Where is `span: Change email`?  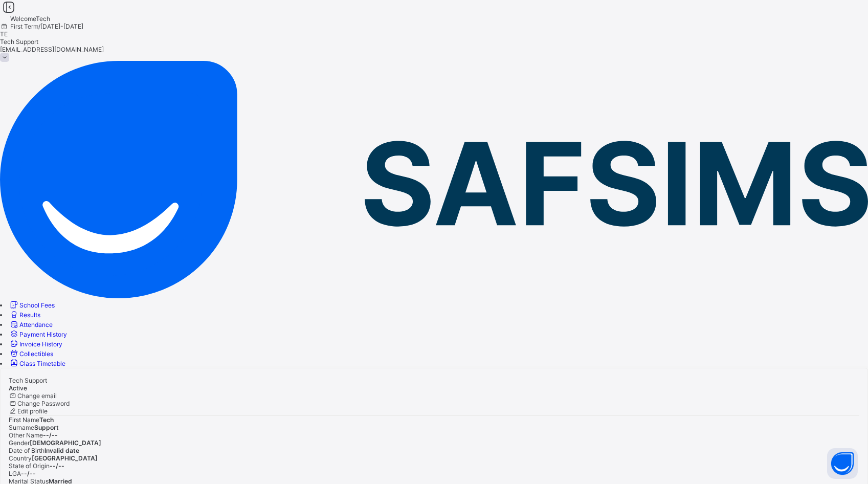 span: Change email is located at coordinates (37, 396).